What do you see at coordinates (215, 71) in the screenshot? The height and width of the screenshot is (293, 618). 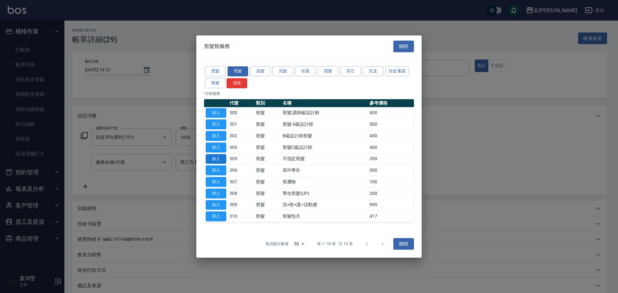 I see `button: 燙髮` at bounding box center [215, 71].